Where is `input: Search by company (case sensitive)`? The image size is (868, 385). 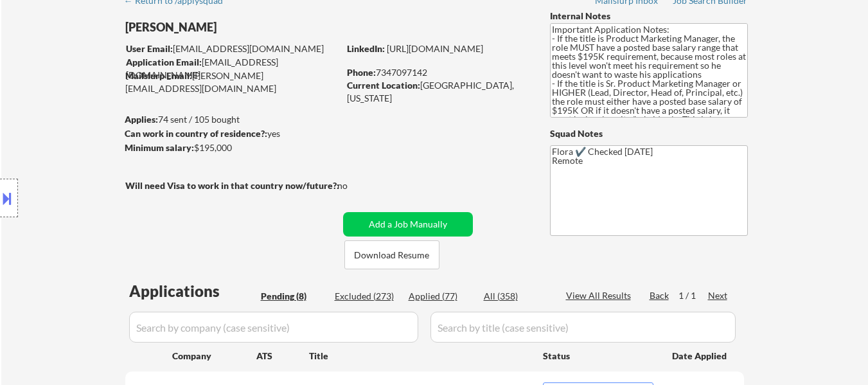 input: Search by company (case sensitive) is located at coordinates (274, 327).